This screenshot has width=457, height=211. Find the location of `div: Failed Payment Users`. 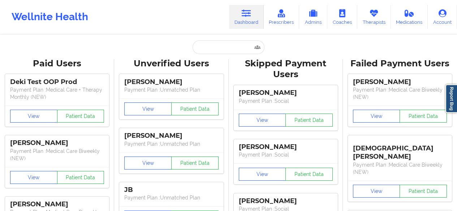

div: Failed Payment Users is located at coordinates (400, 64).